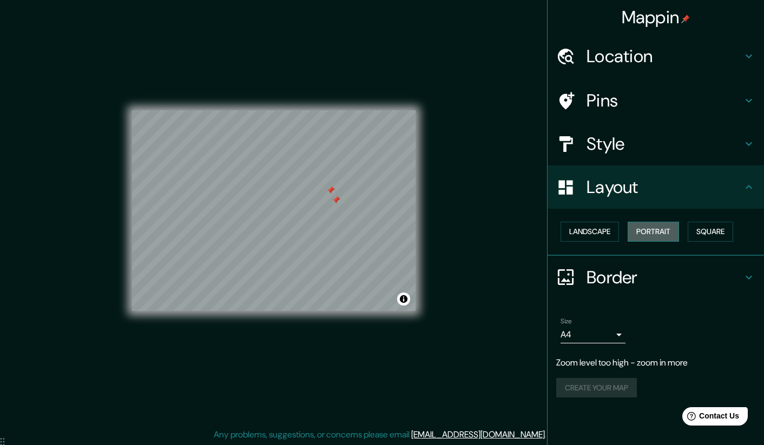 The height and width of the screenshot is (445, 764). What do you see at coordinates (710, 232) in the screenshot?
I see `button: Square` at bounding box center [710, 232].